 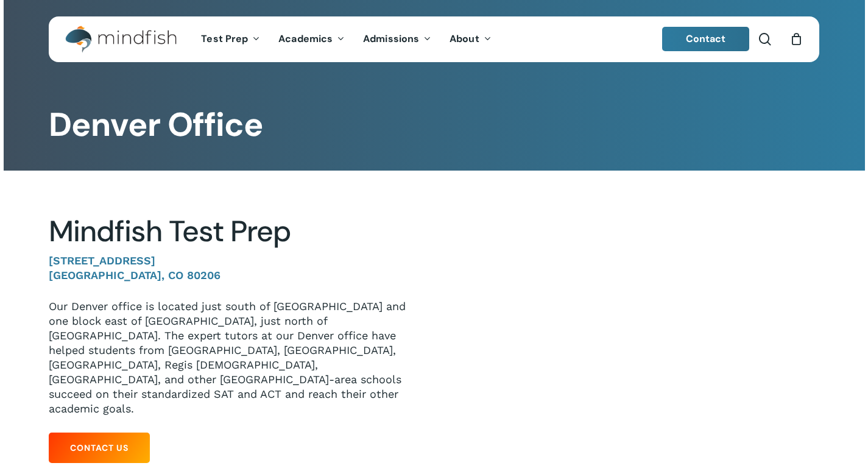 I want to click on h2: Mindfish Test Prep, so click(x=232, y=231).